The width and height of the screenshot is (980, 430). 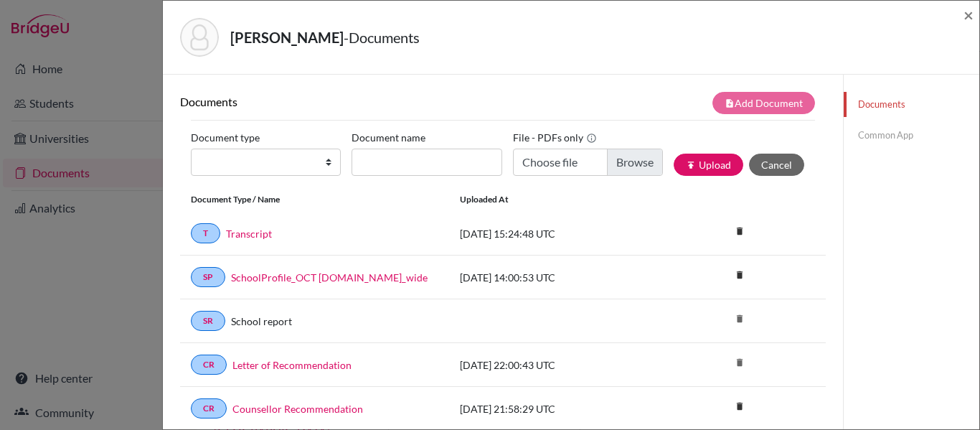 I want to click on h6: Documents, so click(x=342, y=101).